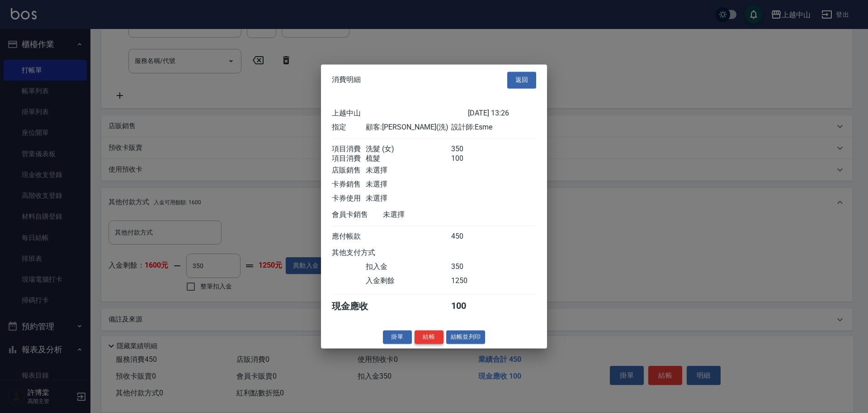 The height and width of the screenshot is (413, 868). What do you see at coordinates (466, 337) in the screenshot?
I see `button: 結帳並列印` at bounding box center [466, 337].